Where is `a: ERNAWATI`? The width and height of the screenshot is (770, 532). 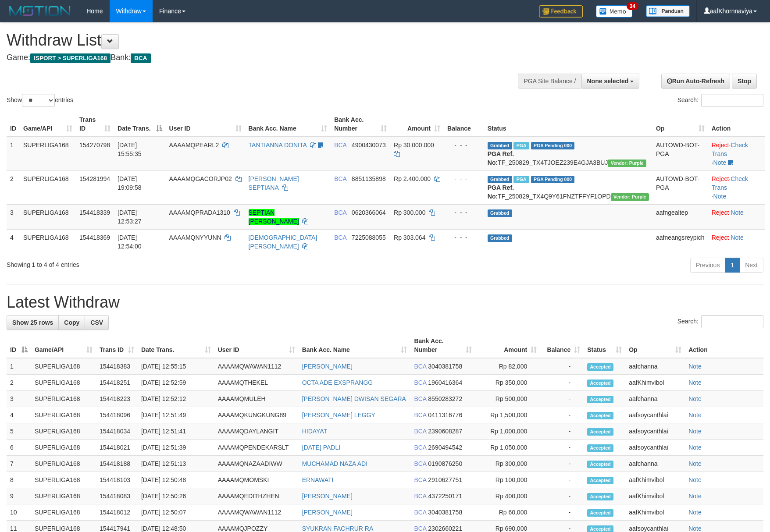 a: ERNAWATI is located at coordinates (318, 480).